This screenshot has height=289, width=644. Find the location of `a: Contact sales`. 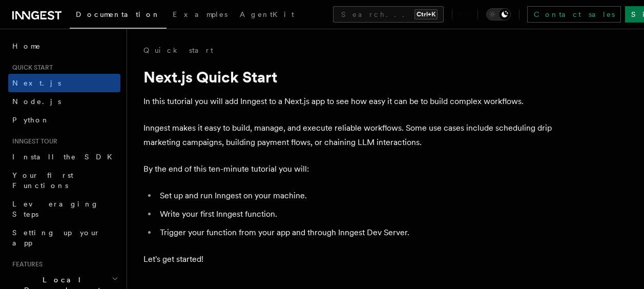

a: Contact sales is located at coordinates (573, 14).